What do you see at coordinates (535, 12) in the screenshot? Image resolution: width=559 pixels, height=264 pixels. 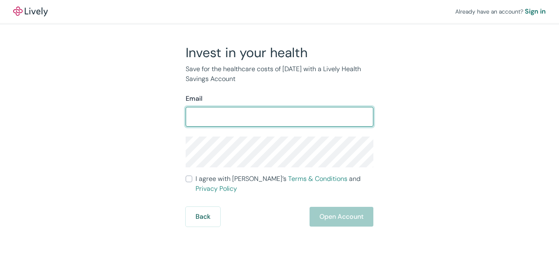 I see `div: Sign in` at bounding box center [535, 12].